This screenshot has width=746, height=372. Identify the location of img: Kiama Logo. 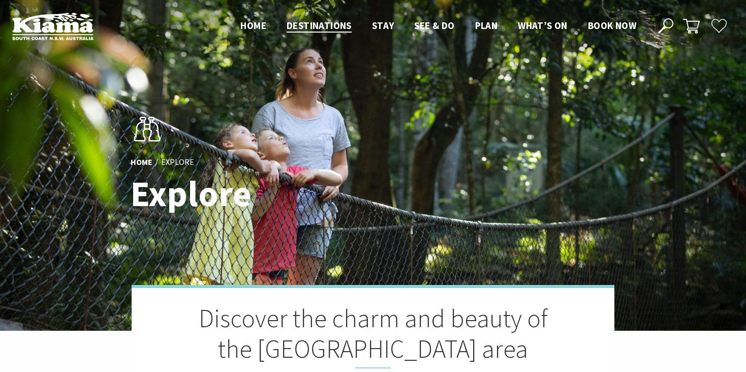
(53, 26).